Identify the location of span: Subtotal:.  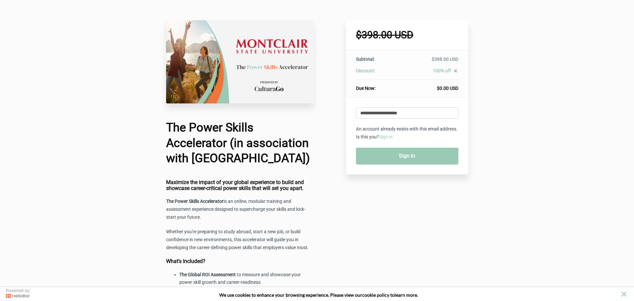
(365, 59).